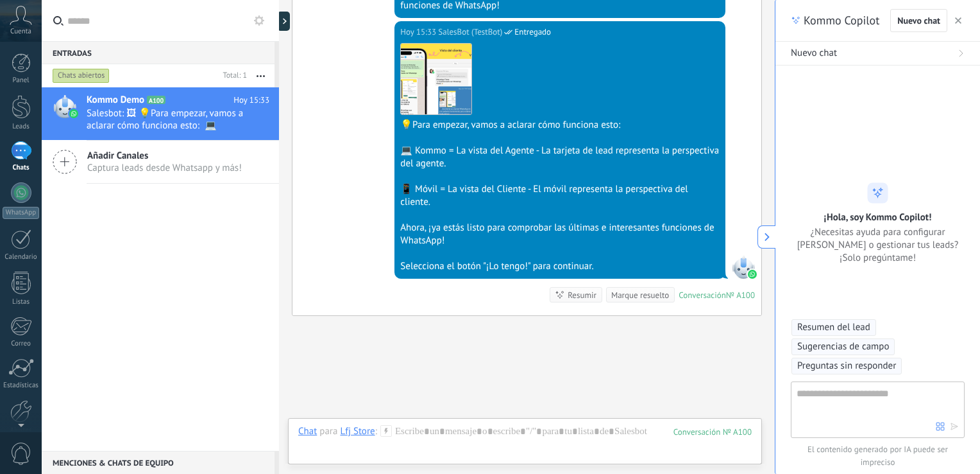 The height and width of the screenshot is (474, 980). Describe the element at coordinates (161, 114) in the screenshot. I see `a: Kommo Demo A100 Hoy 15:33 Salesbot: 🖼 💡Para empezar, vamos a aclarar cómo funciona esto: 💻 Kommo ...` at that location.